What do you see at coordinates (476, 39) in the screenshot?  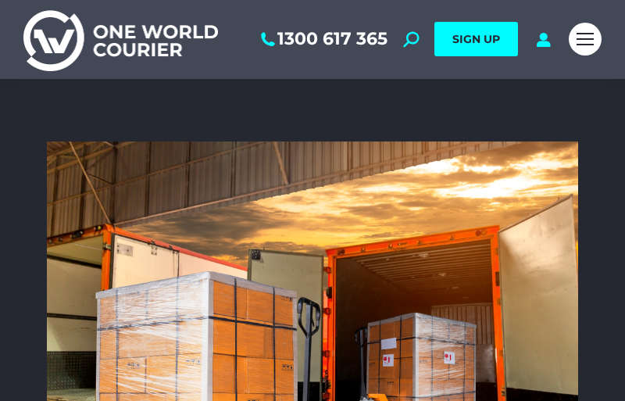 I see `span: SIGN UP` at bounding box center [476, 39].